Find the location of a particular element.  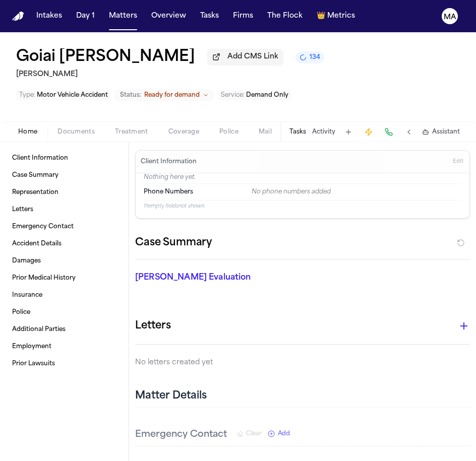

h3: Emergency Contact is located at coordinates (181, 435).